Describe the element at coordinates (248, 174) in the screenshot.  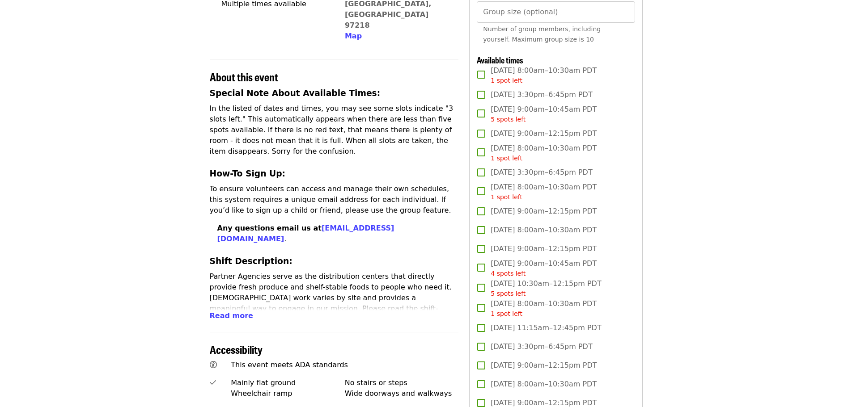
I see `strong: How-To Sign Up:` at that location.